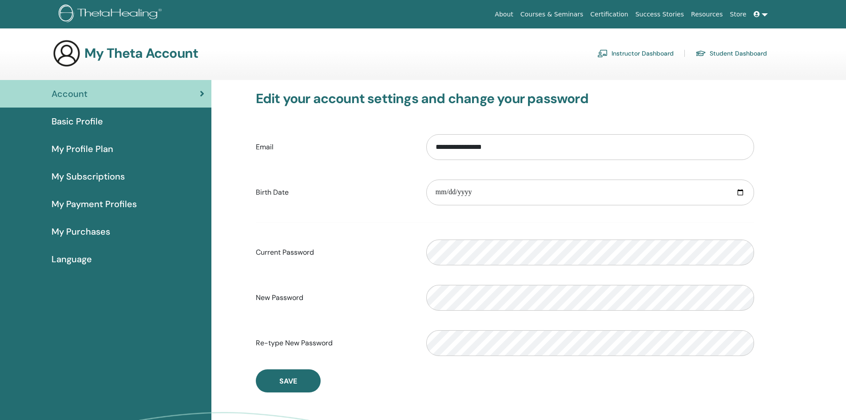  What do you see at coordinates (288, 381) in the screenshot?
I see `button: Save` at bounding box center [288, 381].